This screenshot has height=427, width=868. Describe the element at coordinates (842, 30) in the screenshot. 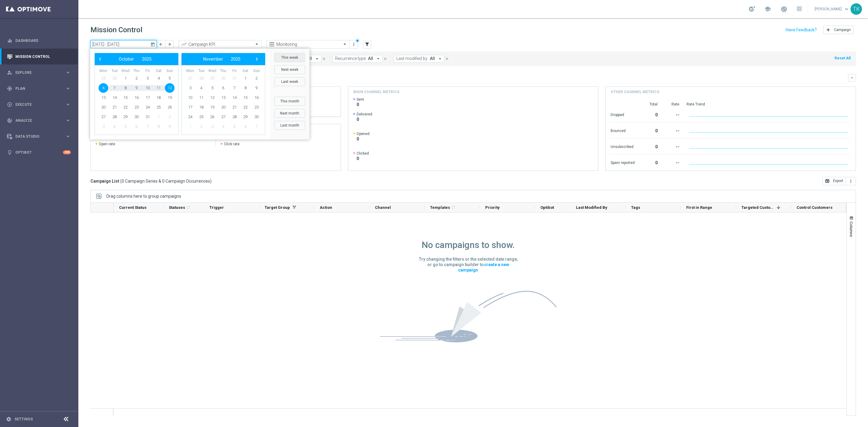

I see `span: Campaign` at that location.